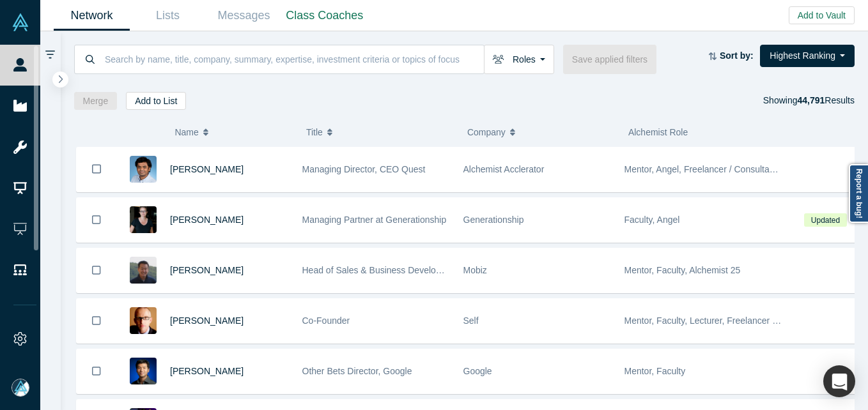 The height and width of the screenshot is (410, 868). What do you see at coordinates (374, 219) in the screenshot?
I see `span: Managing Partner at Generationship` at bounding box center [374, 219].